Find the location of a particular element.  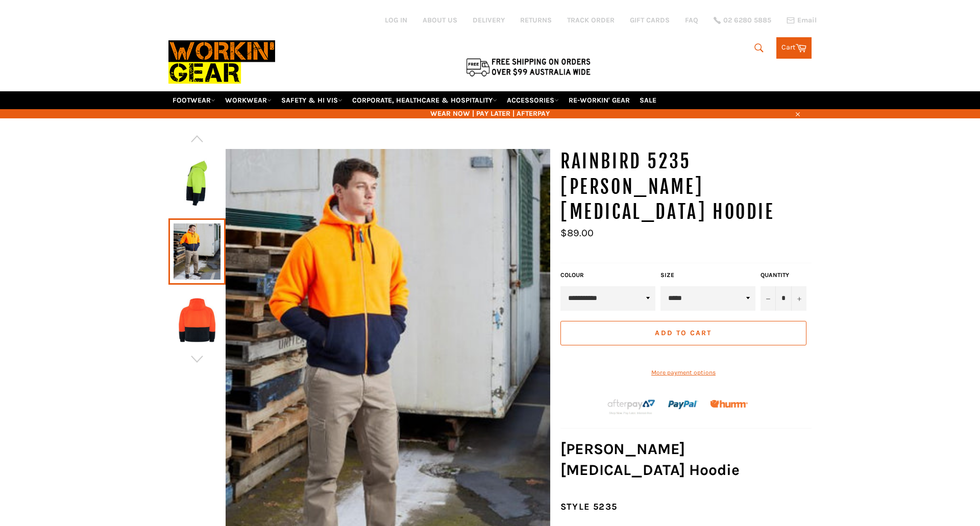

a: RE-WORKIN' GEAR is located at coordinates (600, 100).